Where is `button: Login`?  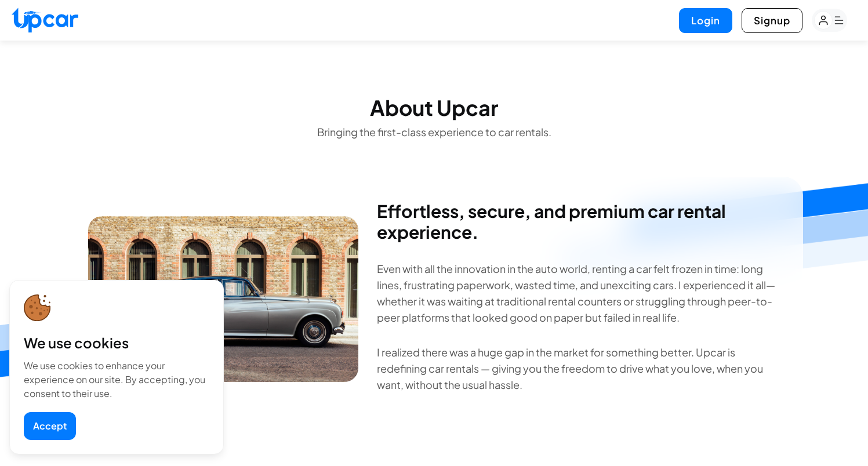 button: Login is located at coordinates (705, 20).